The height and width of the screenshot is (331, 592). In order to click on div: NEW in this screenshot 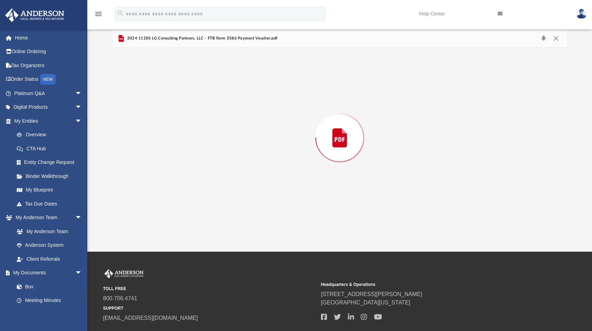, I will do `click(48, 79)`.